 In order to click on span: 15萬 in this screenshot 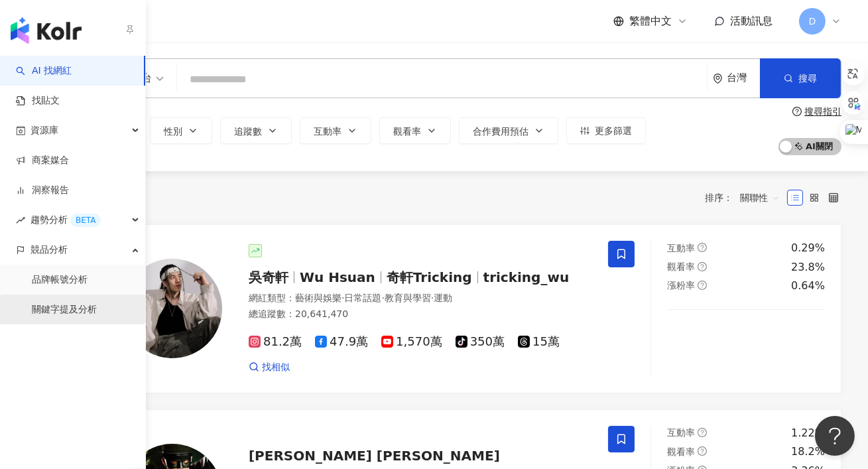, I will do `click(538, 342)`.